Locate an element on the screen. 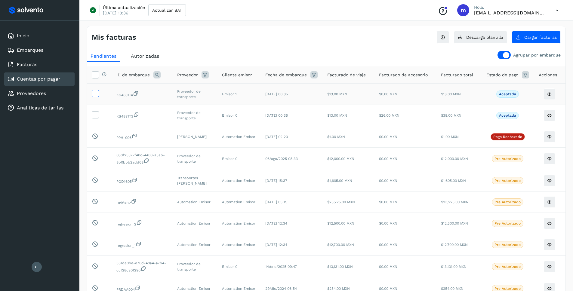 The height and width of the screenshot is (291, 573). p: Agrupar por embarque is located at coordinates (537, 55).